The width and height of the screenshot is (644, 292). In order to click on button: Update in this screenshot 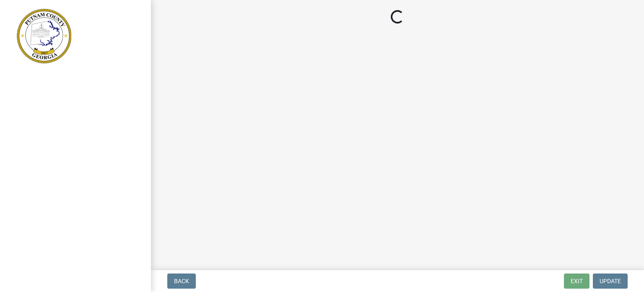, I will do `click(610, 281)`.